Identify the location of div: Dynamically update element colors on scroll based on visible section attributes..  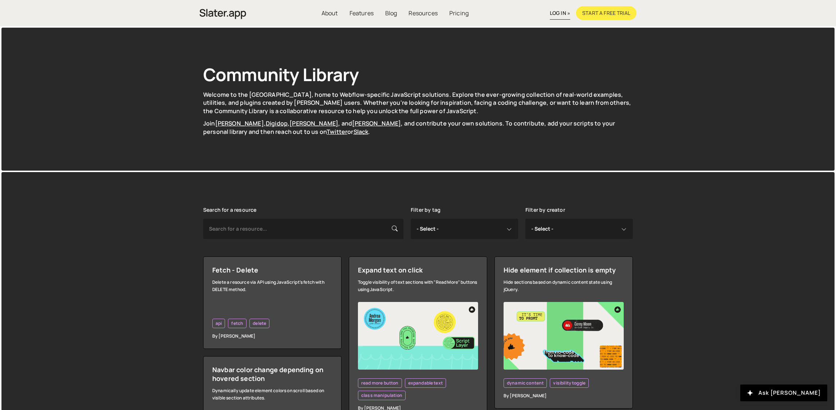
(272, 395).